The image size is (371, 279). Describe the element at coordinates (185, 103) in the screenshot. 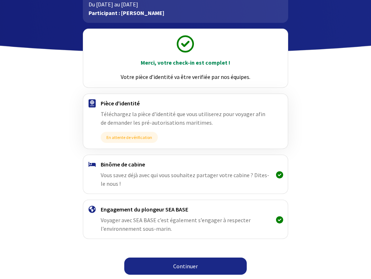

I see `h4: Pièce d'identité` at that location.